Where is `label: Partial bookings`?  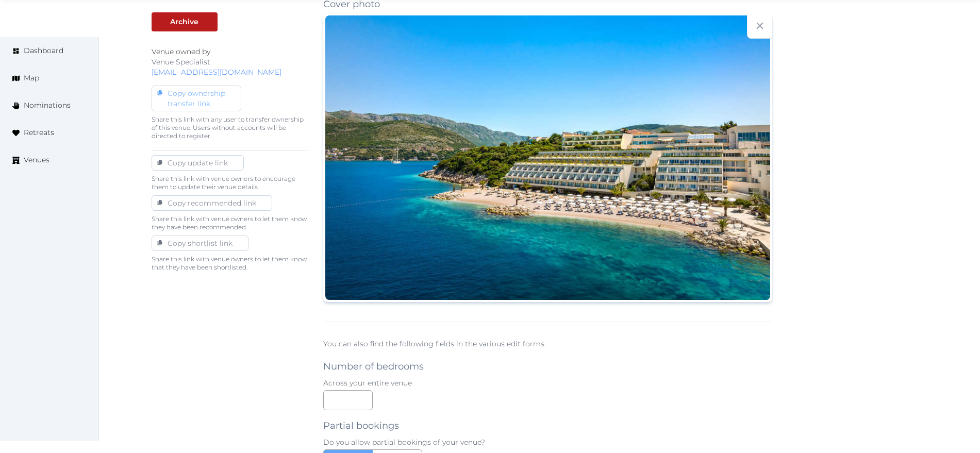
label: Partial bookings is located at coordinates (361, 425).